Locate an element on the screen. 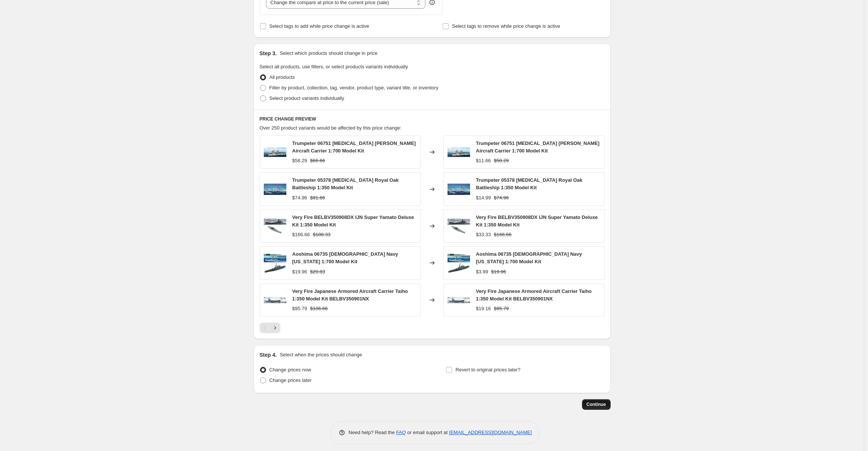 This screenshot has width=868, height=451. div: $3.99 is located at coordinates (482, 271).